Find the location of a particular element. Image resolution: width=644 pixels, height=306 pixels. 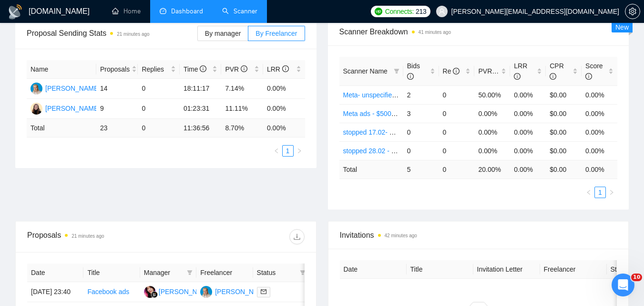

time: 21 minutes ago is located at coordinates (133, 34).